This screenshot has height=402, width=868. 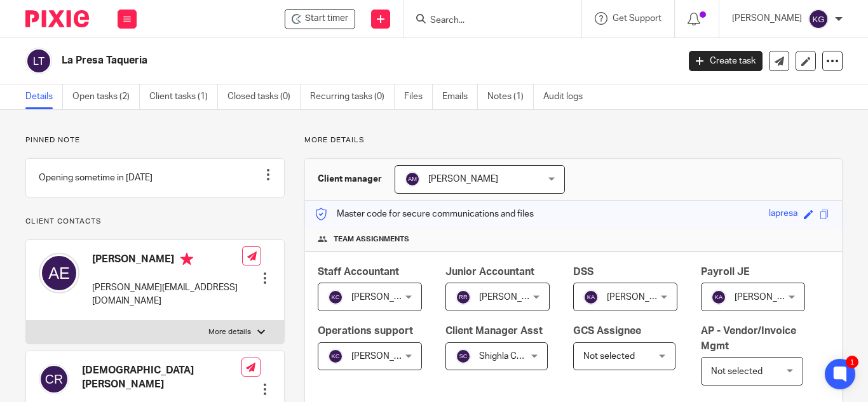 I want to click on p: Master code for secure communications and files, so click(x=424, y=214).